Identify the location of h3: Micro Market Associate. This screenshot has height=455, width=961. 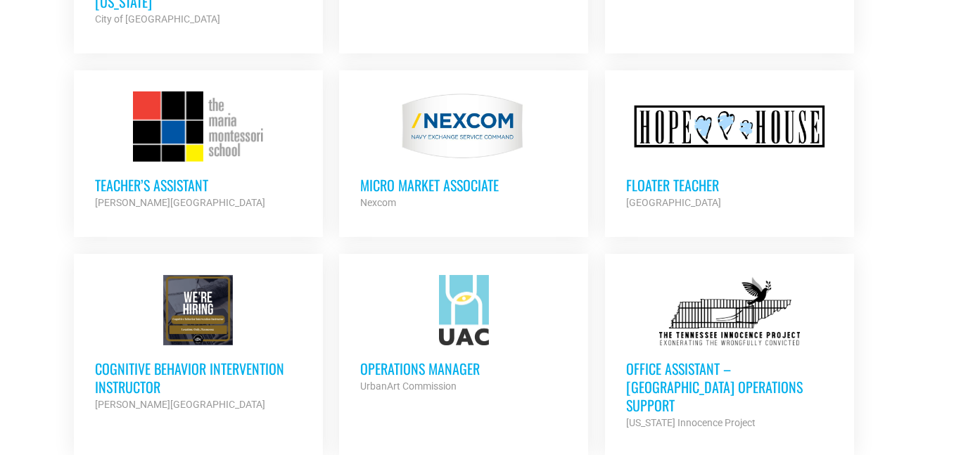
(463, 185).